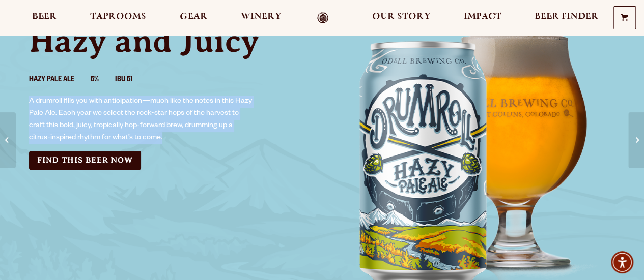 Image resolution: width=644 pixels, height=280 pixels. Describe the element at coordinates (118, 18) in the screenshot. I see `a: Taprooms` at that location.